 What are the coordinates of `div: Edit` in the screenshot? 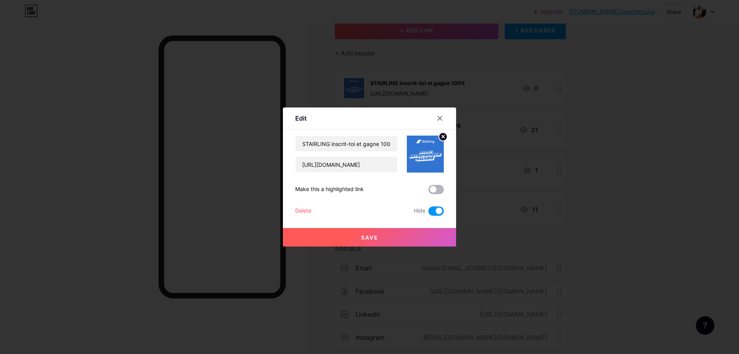 It's located at (301, 118).